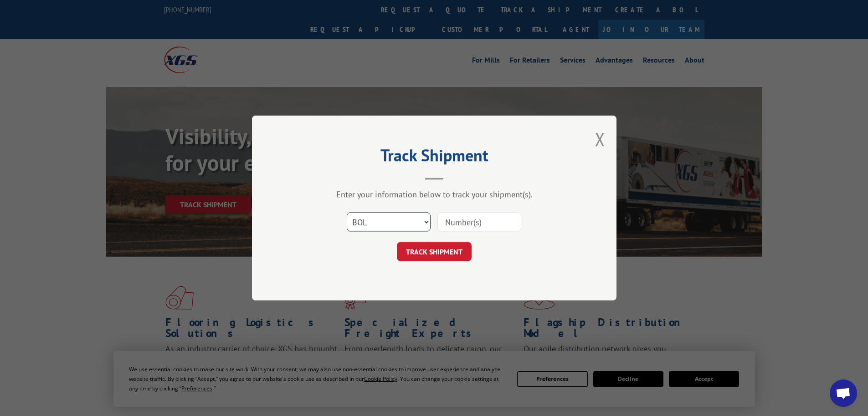  Describe the element at coordinates (434, 158) in the screenshot. I see `h2: Track Shipment` at that location.